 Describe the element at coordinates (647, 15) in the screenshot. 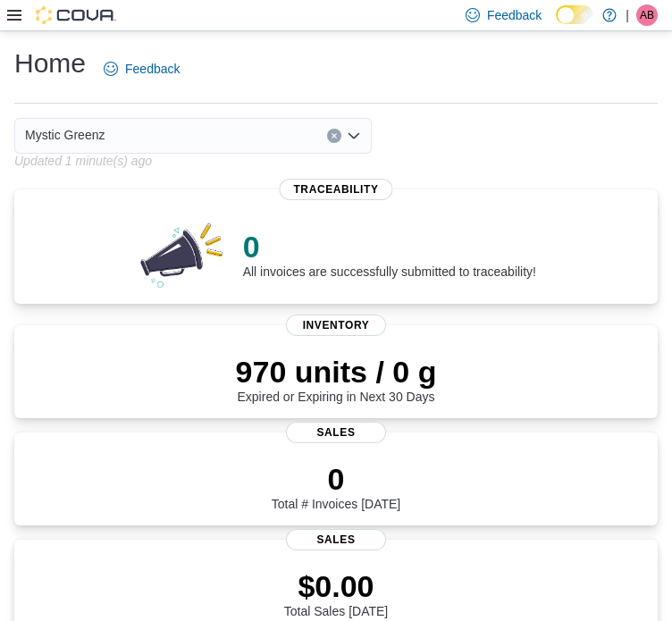

I see `span: AB` at that location.